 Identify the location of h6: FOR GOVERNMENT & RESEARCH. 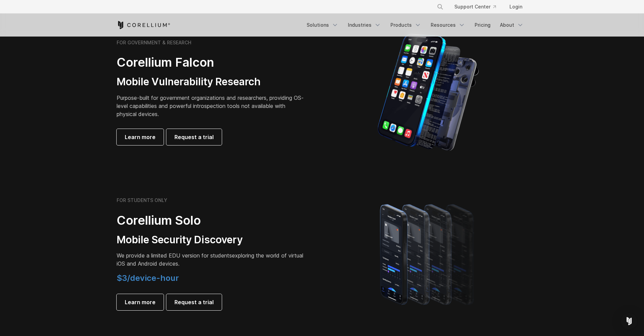
(154, 43).